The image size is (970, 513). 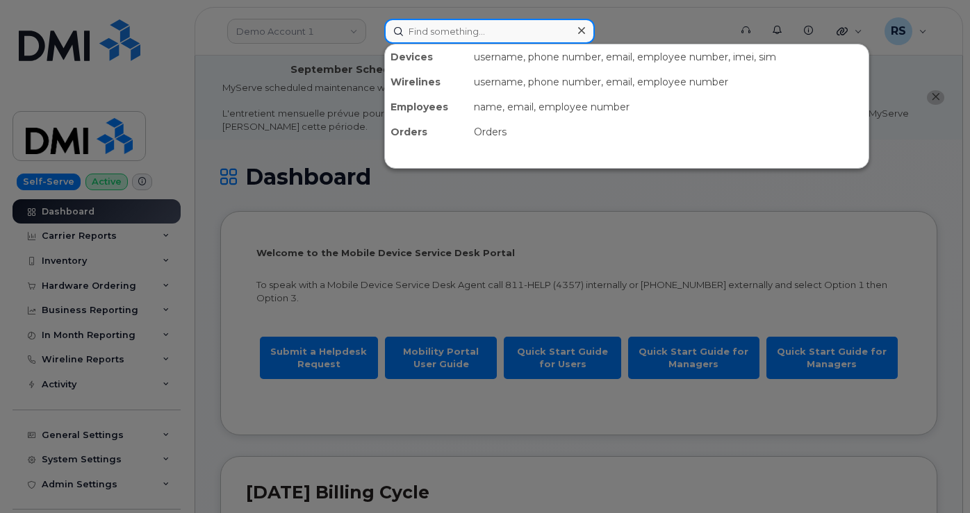 I want to click on div: username, phone number, email, employee number, so click(x=668, y=82).